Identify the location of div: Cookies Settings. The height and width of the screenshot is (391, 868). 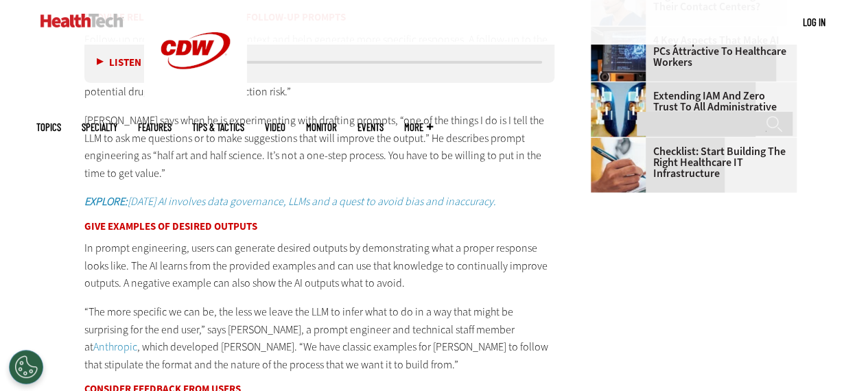
(26, 367).